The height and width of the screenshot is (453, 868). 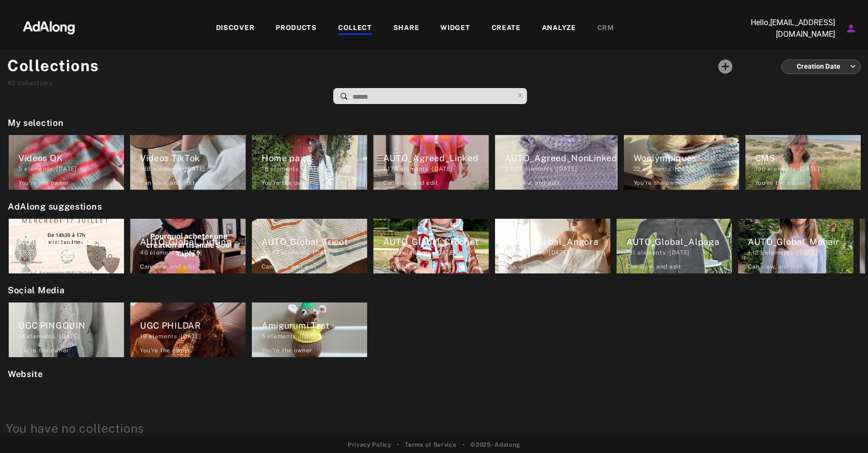 What do you see at coordinates (296, 29) in the screenshot?
I see `div: PRODUCTS` at bounding box center [296, 29].